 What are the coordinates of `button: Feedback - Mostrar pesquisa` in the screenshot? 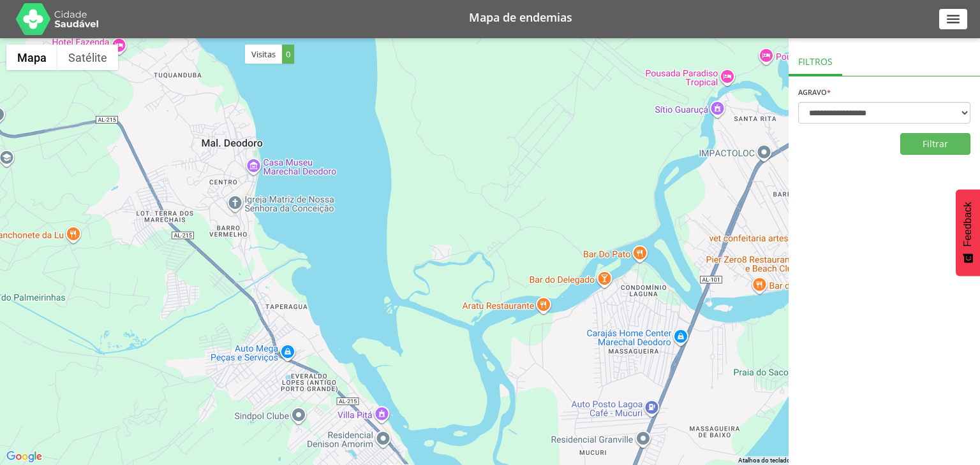 It's located at (967, 232).